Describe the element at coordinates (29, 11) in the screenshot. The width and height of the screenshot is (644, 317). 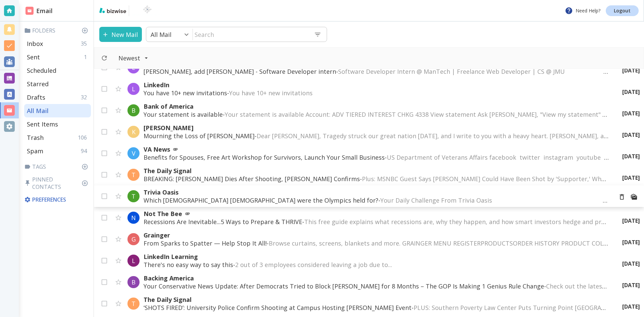
I see `img: DashboardSidebarEmail.svg` at that location.